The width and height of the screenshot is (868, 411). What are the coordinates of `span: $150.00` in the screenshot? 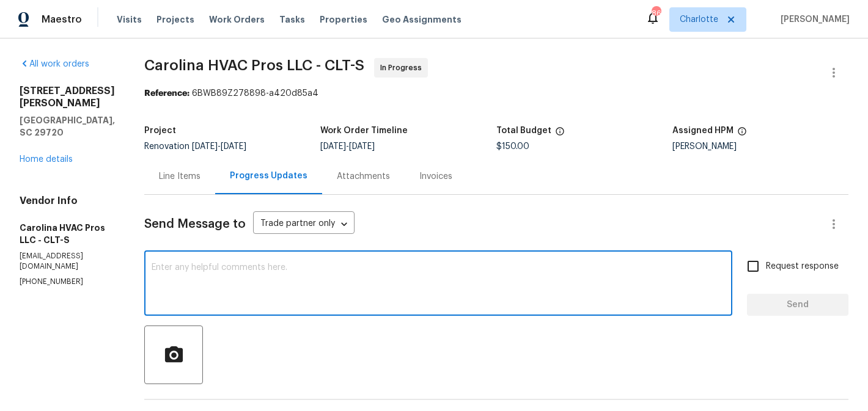 It's located at (513, 146).